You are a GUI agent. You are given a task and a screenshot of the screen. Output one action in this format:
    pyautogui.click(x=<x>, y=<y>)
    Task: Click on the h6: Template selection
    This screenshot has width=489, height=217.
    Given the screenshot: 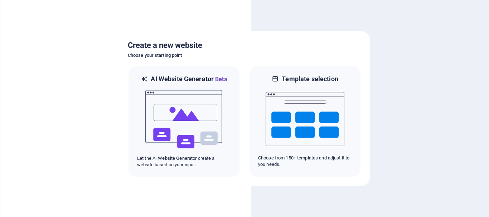 What is the action you would take?
    pyautogui.click(x=309, y=79)
    